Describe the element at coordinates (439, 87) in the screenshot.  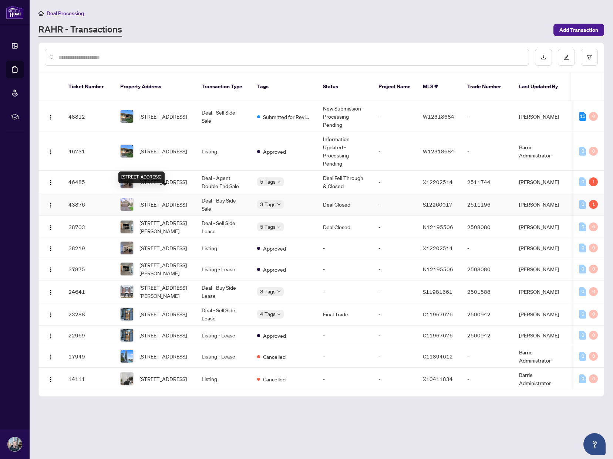
I see `th: MLS #` at that location.